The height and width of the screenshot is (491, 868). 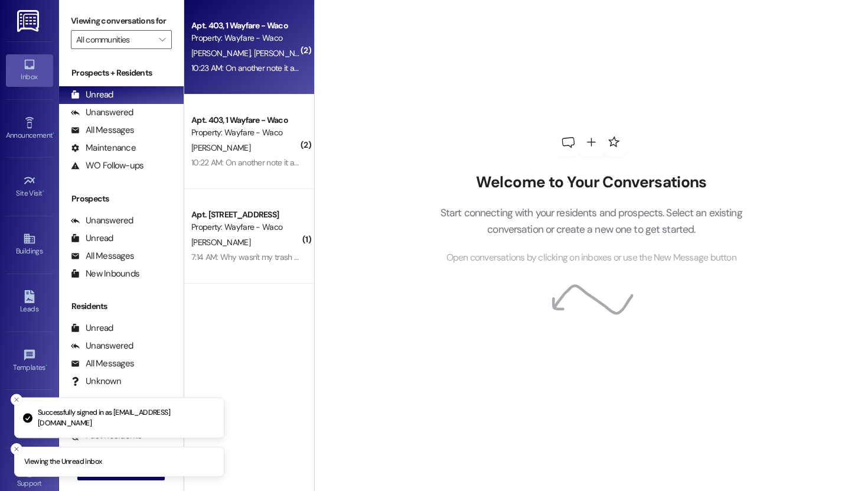 What do you see at coordinates (29, 361) in the screenshot?
I see `a: Templates •` at bounding box center [29, 361].